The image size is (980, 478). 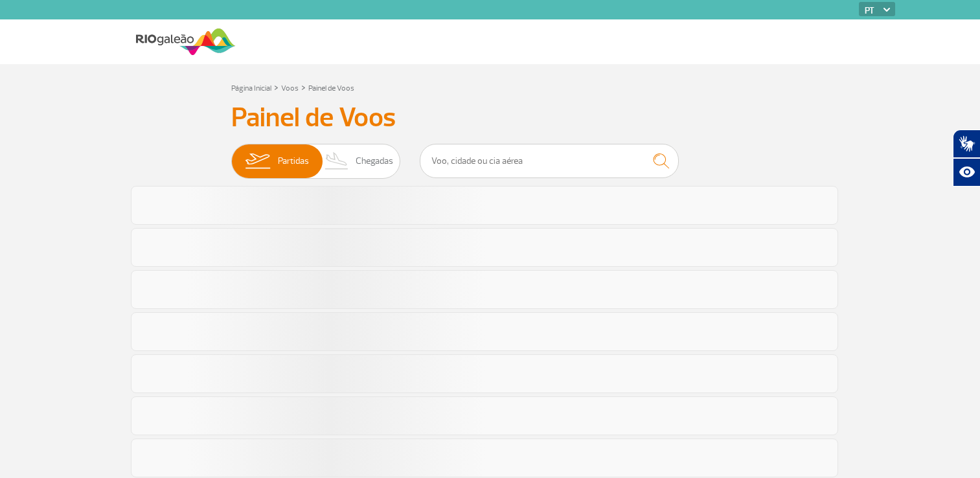 What do you see at coordinates (331, 88) in the screenshot?
I see `a: Painel de Voos` at bounding box center [331, 88].